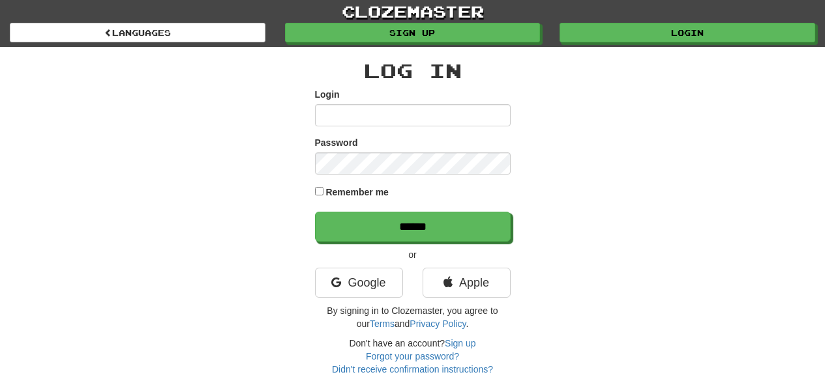  Describe the element at coordinates (413, 318) in the screenshot. I see `p: By signing in to Clozemaster, you agree to our and .` at that location.